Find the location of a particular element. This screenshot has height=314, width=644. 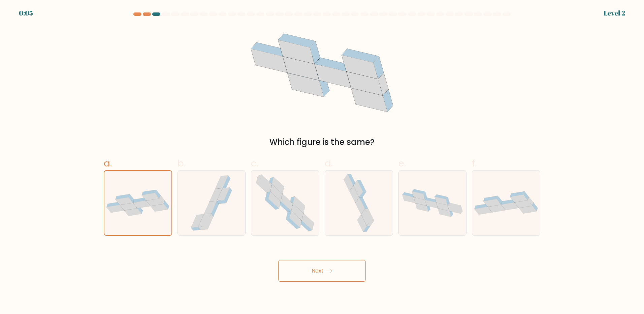

span: d. is located at coordinates (329, 163).